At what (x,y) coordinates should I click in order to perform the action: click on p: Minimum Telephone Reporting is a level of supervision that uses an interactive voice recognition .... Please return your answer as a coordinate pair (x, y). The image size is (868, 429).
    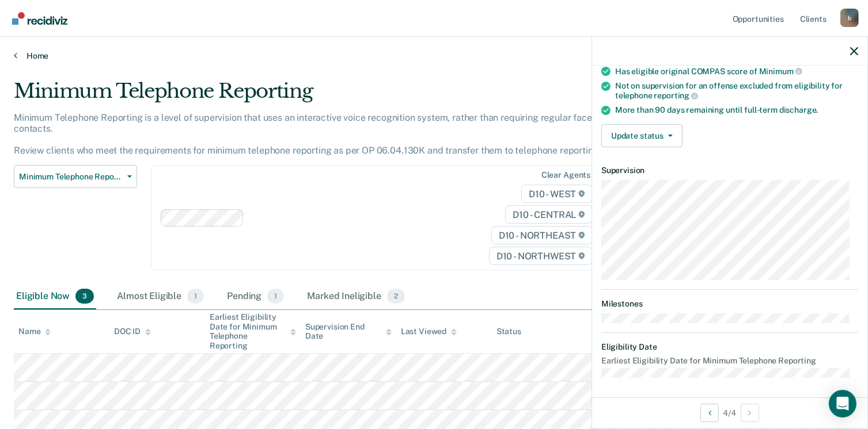
    Looking at the image, I should click on (327, 134).